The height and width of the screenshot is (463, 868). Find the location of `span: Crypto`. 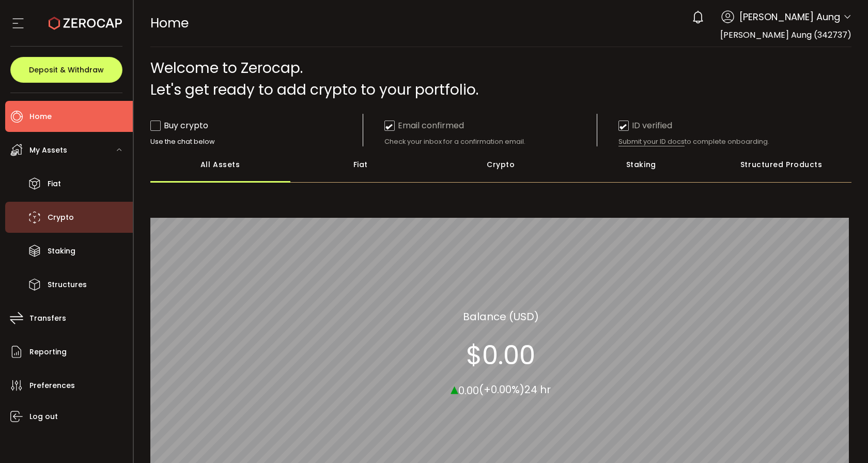

span: Crypto is located at coordinates (60, 218).